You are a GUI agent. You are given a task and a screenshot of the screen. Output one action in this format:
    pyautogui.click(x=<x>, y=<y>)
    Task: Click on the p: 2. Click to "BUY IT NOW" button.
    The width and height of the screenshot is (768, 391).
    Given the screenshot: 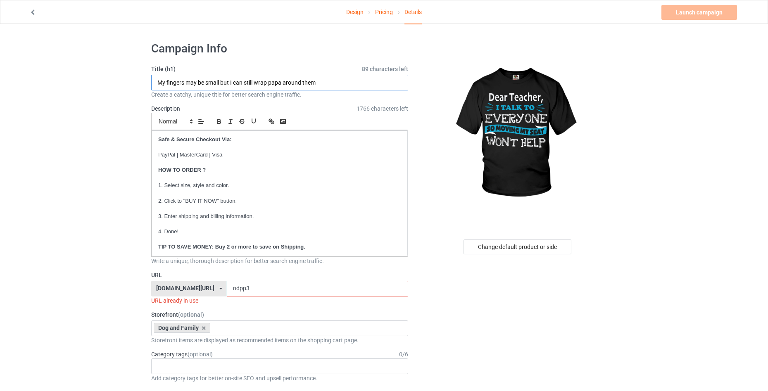 What is the action you would take?
    pyautogui.click(x=280, y=201)
    